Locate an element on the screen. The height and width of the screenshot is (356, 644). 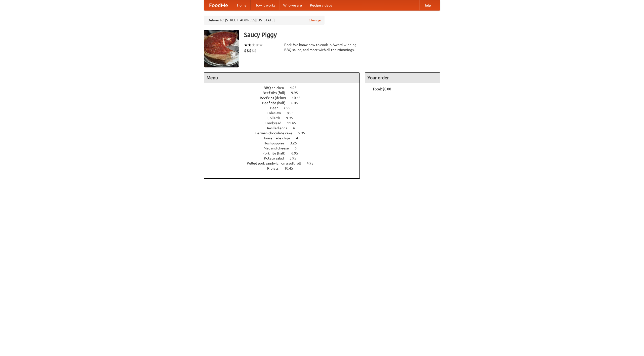
a: Beer 7.55 is located at coordinates (285, 108).